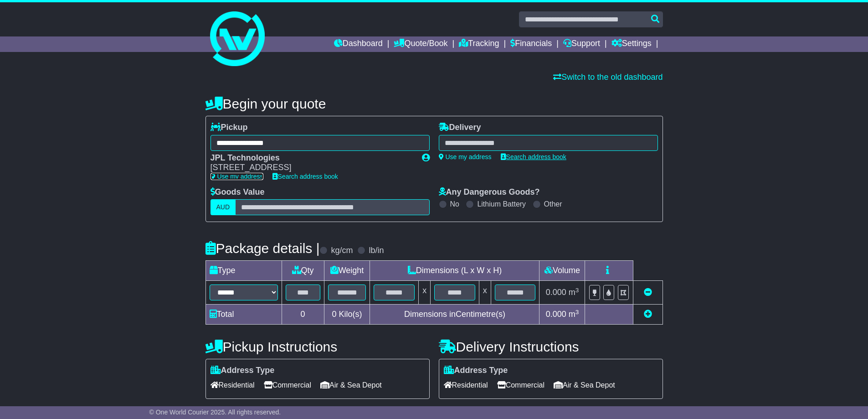 This screenshot has height=419, width=868. Describe the element at coordinates (215, 412) in the screenshot. I see `span: © One World Courier 2025. All rights reserved.` at that location.